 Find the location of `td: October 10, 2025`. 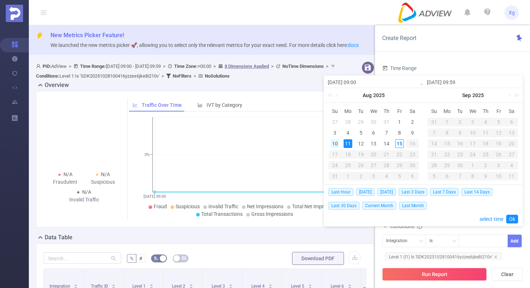

td: October 10, 2025 is located at coordinates (498, 176).